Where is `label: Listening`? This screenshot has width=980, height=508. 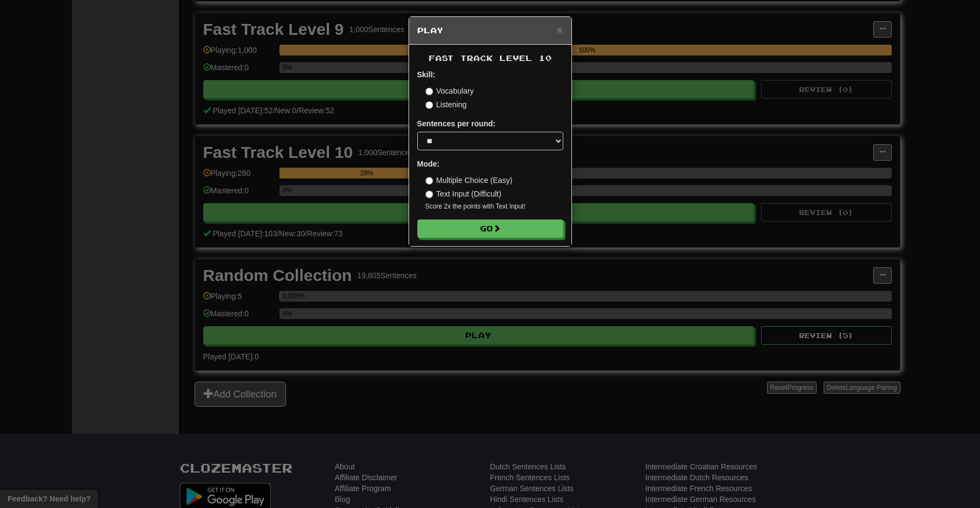
label: Listening is located at coordinates (446, 105).